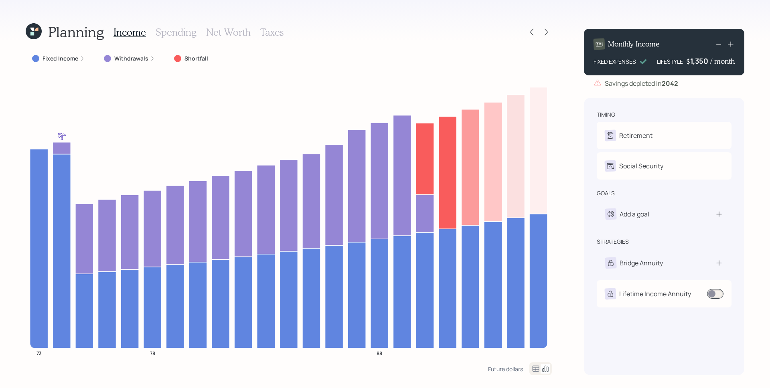 Image resolution: width=770 pixels, height=388 pixels. I want to click on div: Retirement, so click(635, 135).